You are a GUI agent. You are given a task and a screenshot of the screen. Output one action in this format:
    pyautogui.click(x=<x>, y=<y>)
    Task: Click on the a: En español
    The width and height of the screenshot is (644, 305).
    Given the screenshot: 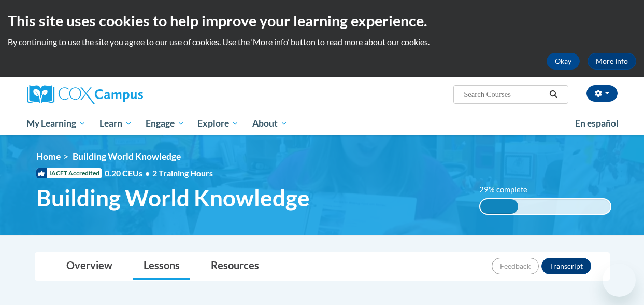 What is the action you would take?
    pyautogui.click(x=597, y=123)
    